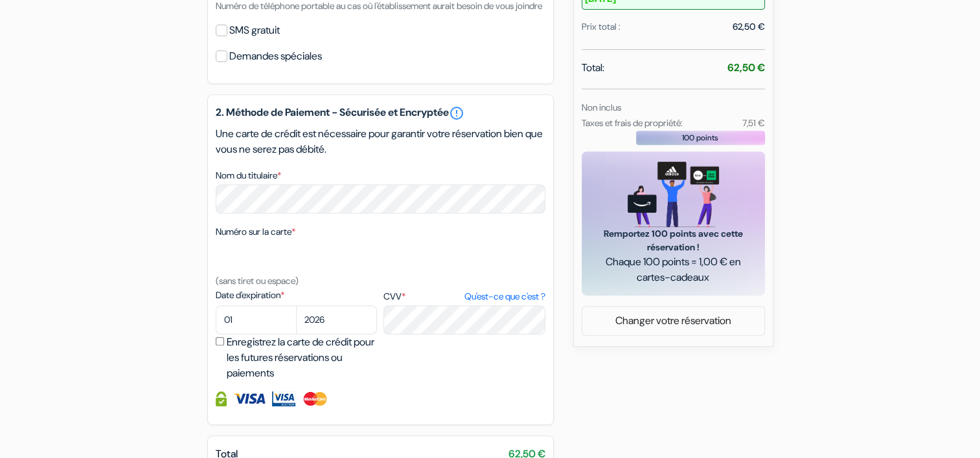 This screenshot has height=458, width=980. What do you see at coordinates (283, 399) in the screenshot?
I see `img: Visa Electron` at bounding box center [283, 399].